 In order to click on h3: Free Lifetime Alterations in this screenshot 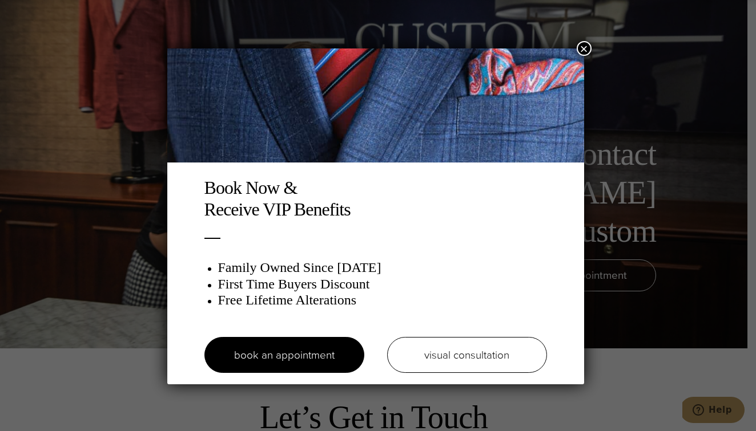, I will do `click(382, 300)`.